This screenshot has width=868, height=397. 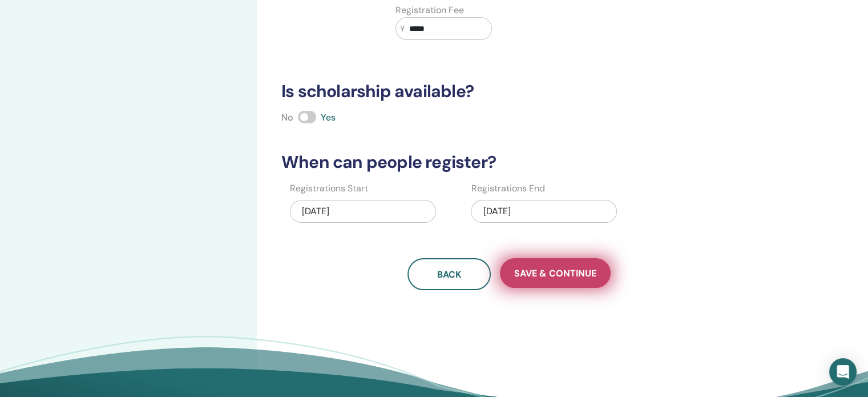 What do you see at coordinates (429, 11) in the screenshot?
I see `label: Registration Fee` at bounding box center [429, 11].